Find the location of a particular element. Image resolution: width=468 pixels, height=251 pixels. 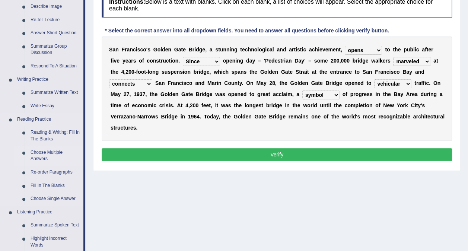

a: Choose Single Answer is located at coordinates (55, 199).